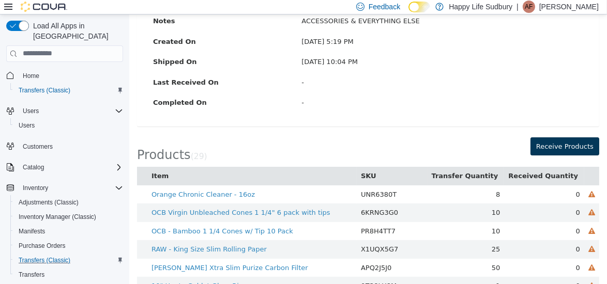  Describe the element at coordinates (44, 7) in the screenshot. I see `img: Cova` at that location.